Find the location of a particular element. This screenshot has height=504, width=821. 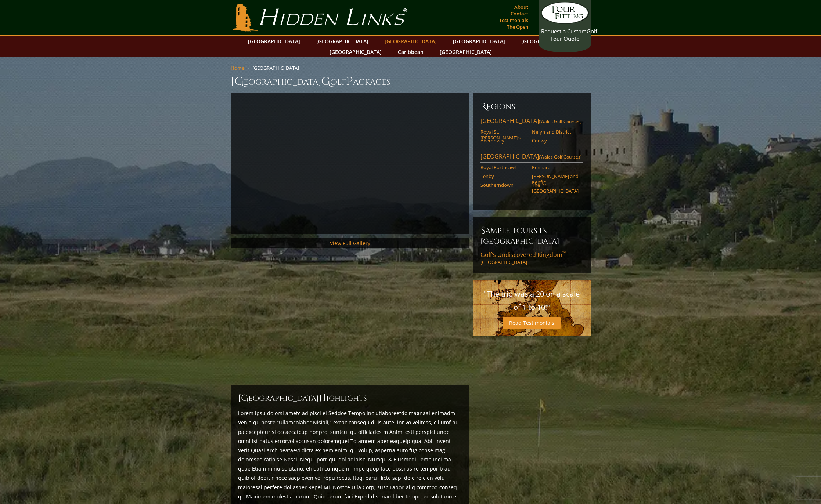

a: Testimonials is located at coordinates (513, 20).